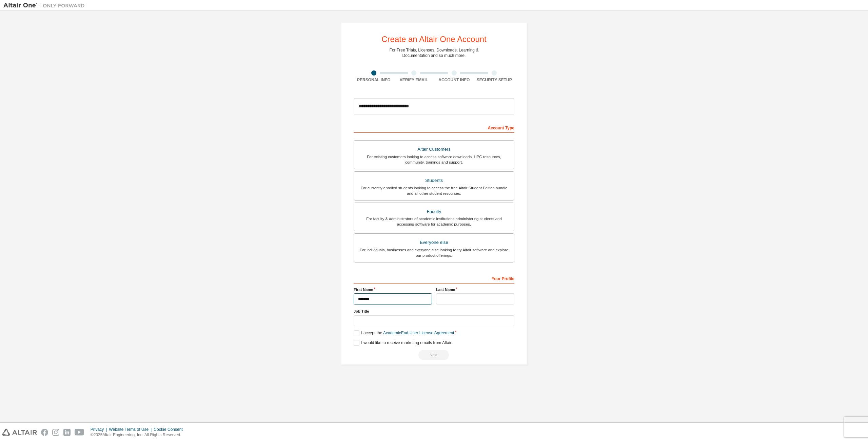  I want to click on div: Everyone else, so click(434, 242).